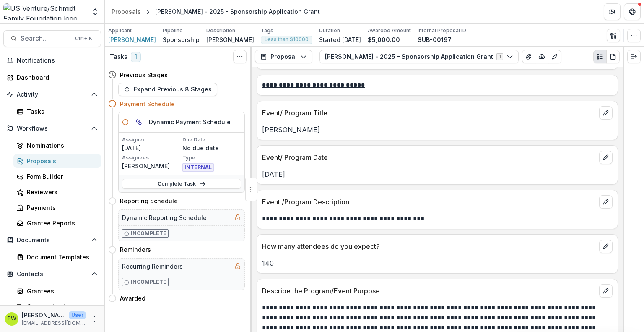 The image size is (644, 332). Describe the element at coordinates (57, 112) in the screenshot. I see `a: Tasks` at that location.